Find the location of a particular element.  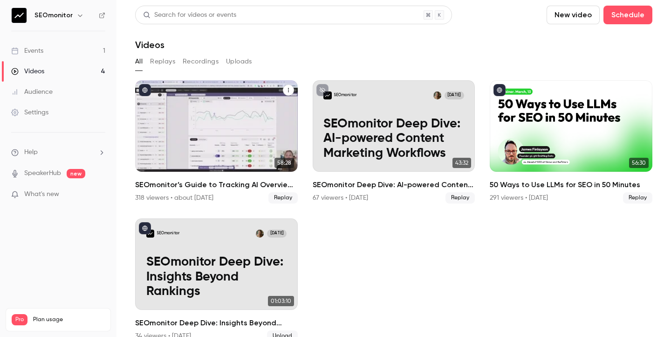

img: SEOmonitor is located at coordinates (19, 15).